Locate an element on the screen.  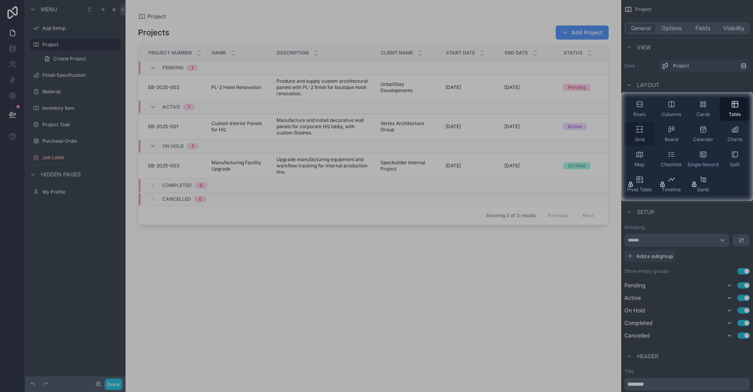
button: Gantt is located at coordinates (703, 184).